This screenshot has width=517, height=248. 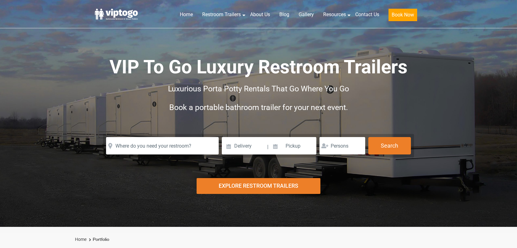 What do you see at coordinates (260, 15) in the screenshot?
I see `a: About Us` at bounding box center [260, 15].